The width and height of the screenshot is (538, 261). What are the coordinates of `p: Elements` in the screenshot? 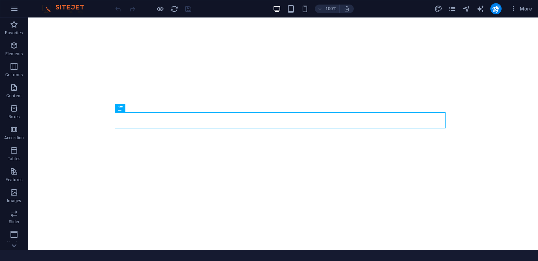 It's located at (14, 54).